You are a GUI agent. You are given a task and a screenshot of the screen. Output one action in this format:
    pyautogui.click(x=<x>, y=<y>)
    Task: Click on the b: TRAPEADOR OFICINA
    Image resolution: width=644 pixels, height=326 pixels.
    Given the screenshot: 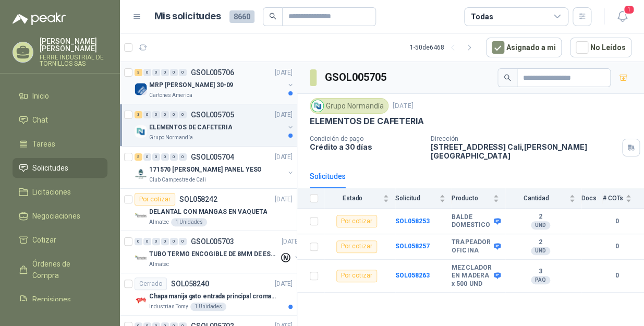 What is the action you would take?
    pyautogui.click(x=471, y=246)
    